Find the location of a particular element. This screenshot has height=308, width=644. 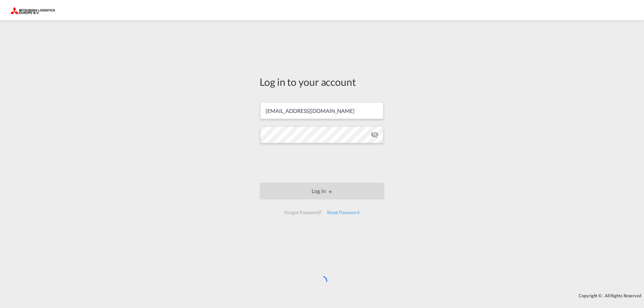

md-icon: icon-eye-off is located at coordinates (375, 135).